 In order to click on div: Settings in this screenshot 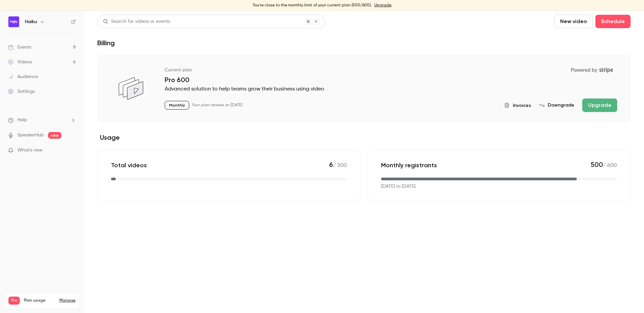, I will do `click(22, 91)`.